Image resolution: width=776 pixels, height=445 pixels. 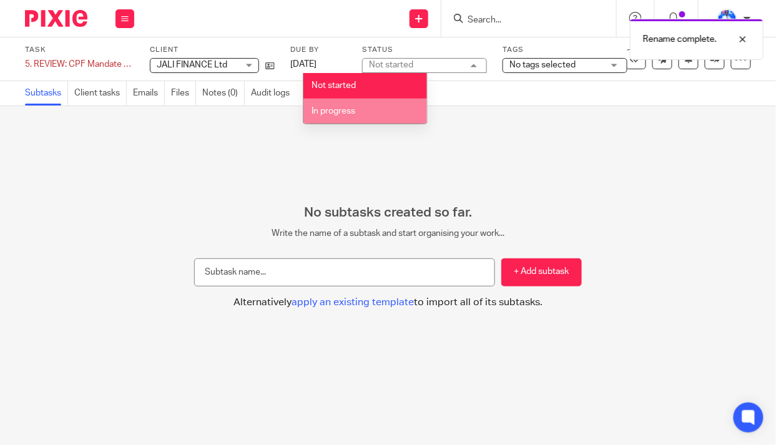 I want to click on span: JALI FINANCE Ltd, so click(x=192, y=65).